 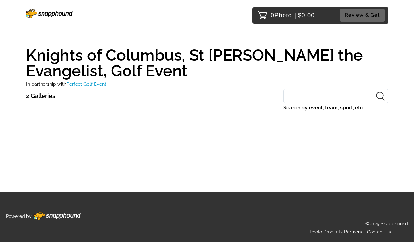 What do you see at coordinates (86, 84) in the screenshot?
I see `span: Perfect Golf Event` at bounding box center [86, 84].